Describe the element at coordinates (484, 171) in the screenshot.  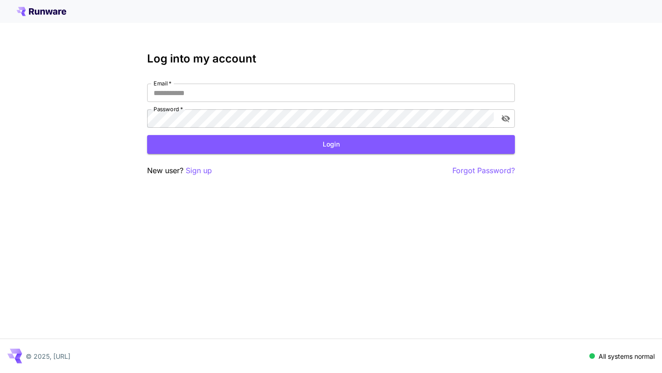
I see `p: Forgot Password?` at that location.